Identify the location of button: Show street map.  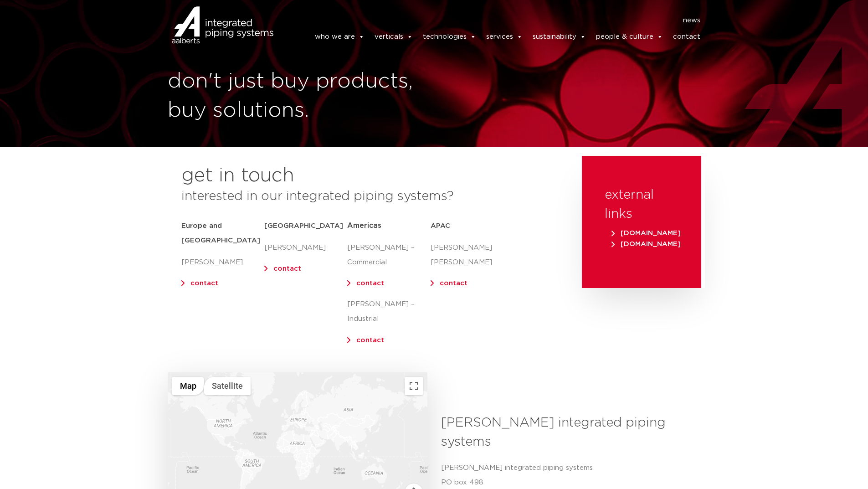
(189, 386).